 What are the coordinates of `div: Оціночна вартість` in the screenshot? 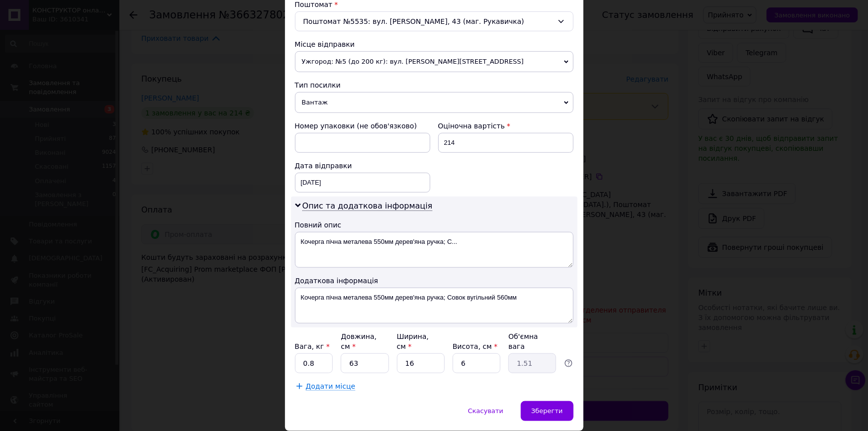 It's located at (506, 126).